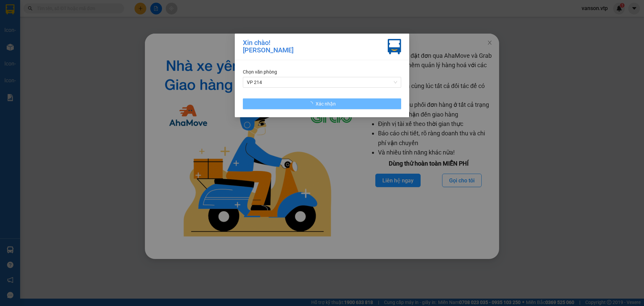  I want to click on div: Chọn văn phòng, so click(322, 72).